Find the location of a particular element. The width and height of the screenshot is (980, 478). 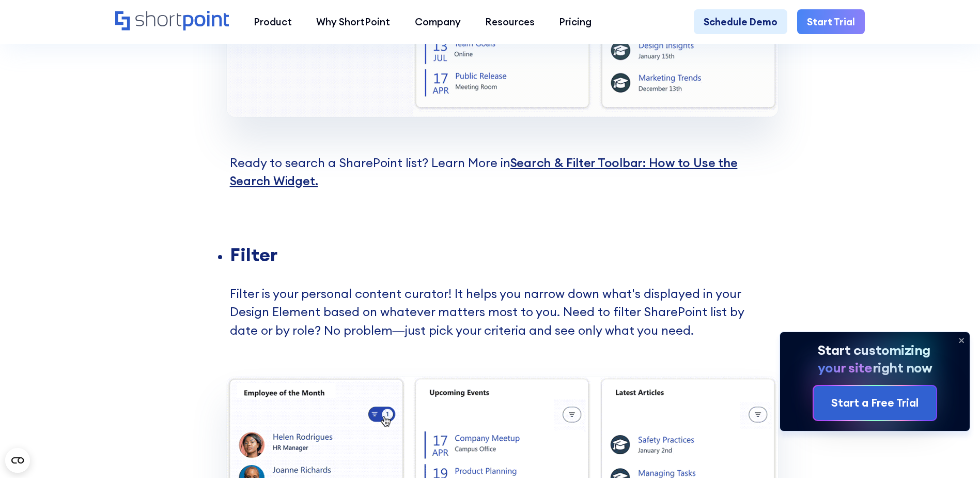

div: Start a Free Trial is located at coordinates (874, 403).